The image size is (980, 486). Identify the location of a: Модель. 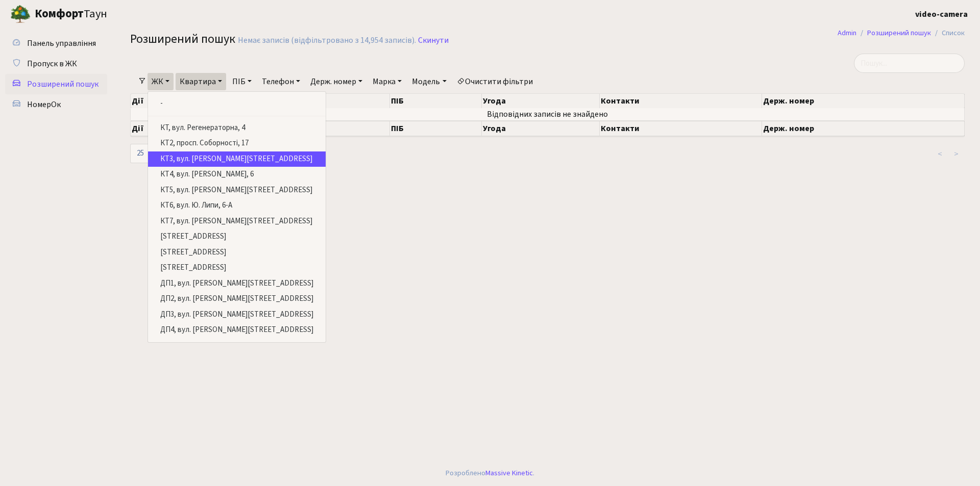
(428, 81).